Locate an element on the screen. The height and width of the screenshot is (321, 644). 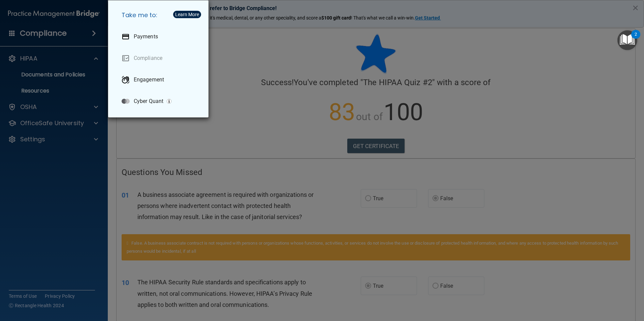
a: Compliance is located at coordinates (160, 58).